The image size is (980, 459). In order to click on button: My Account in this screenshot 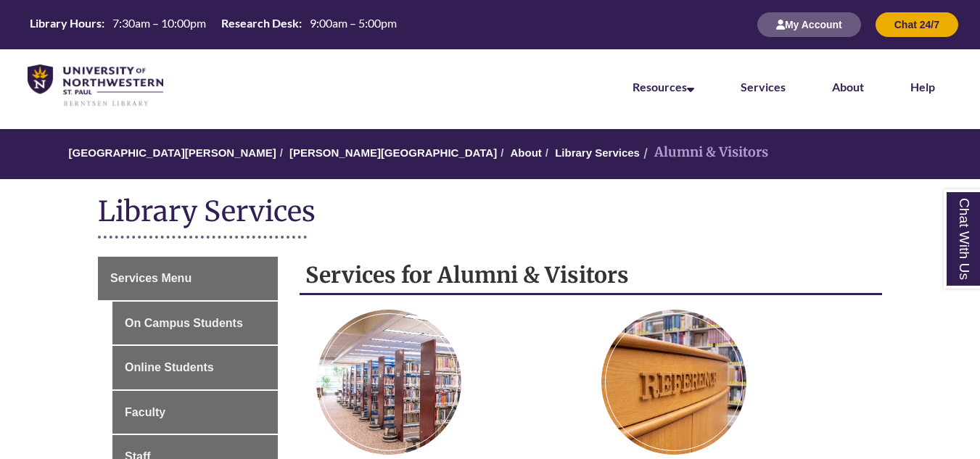, I will do `click(809, 25)`.